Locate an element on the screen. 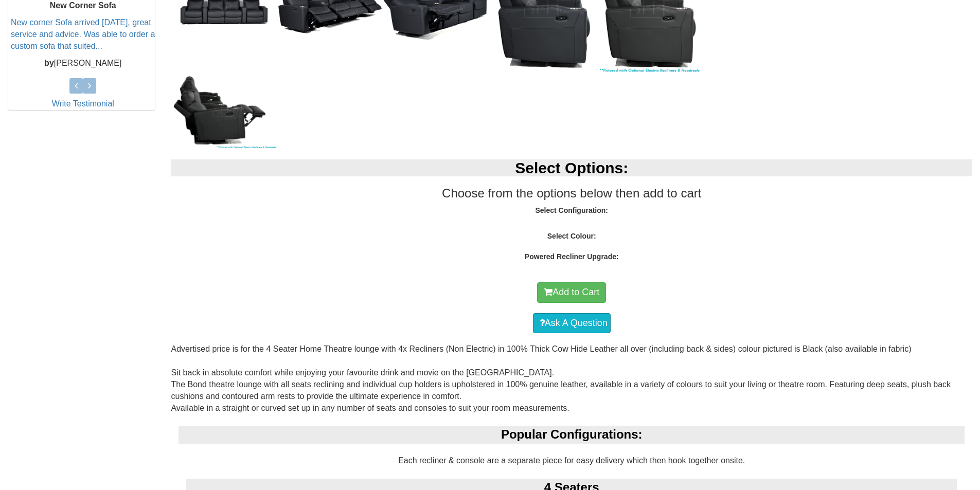 Image resolution: width=980 pixels, height=490 pixels. strong: Powered Recliner Upgrade: is located at coordinates (572, 257).